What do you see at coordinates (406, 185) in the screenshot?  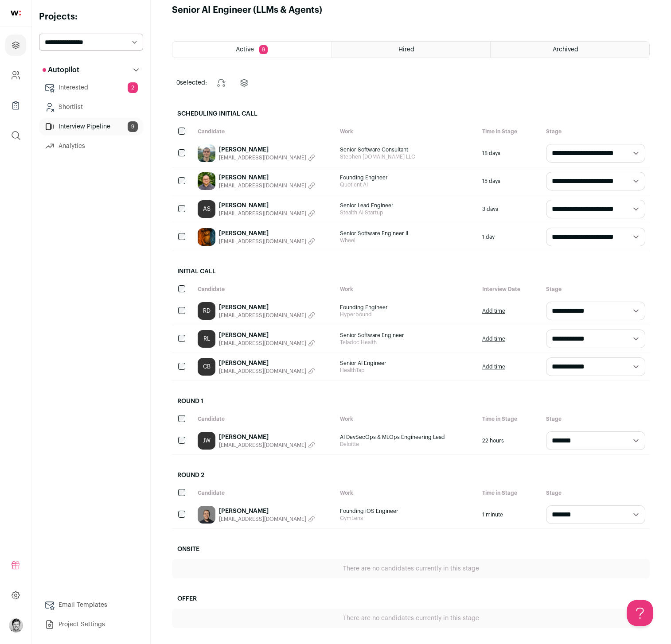 I see `span: Quotient AI` at bounding box center [406, 185].